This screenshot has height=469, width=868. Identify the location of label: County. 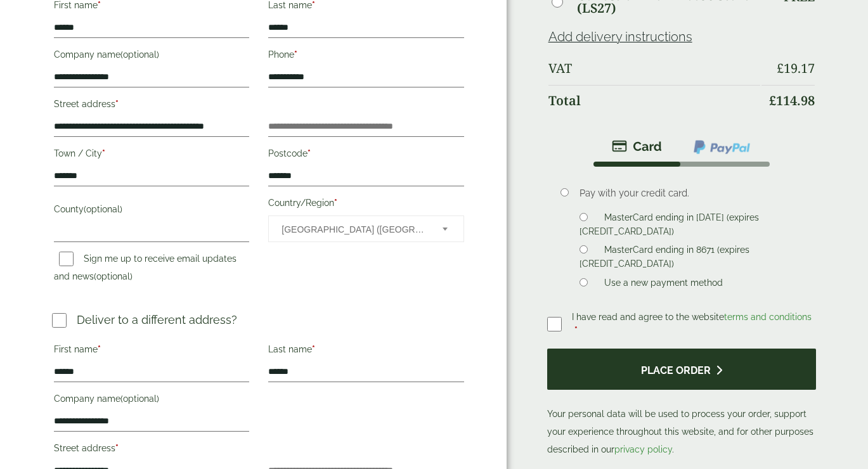
(152, 211).